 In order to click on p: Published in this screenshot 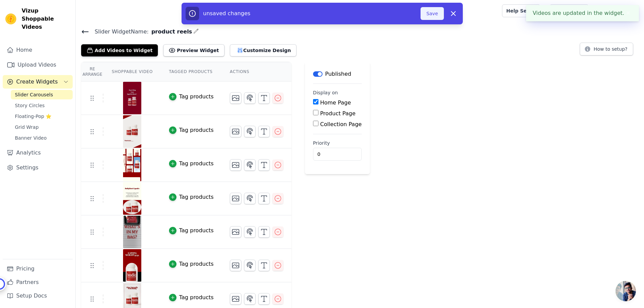, I will do `click(338, 74)`.